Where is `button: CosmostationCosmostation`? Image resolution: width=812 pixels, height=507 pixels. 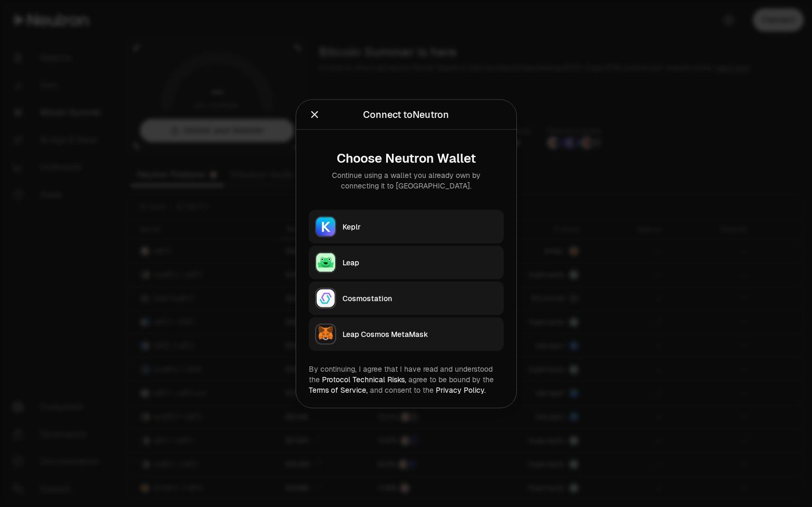
button: CosmostationCosmostation is located at coordinates (406, 298).